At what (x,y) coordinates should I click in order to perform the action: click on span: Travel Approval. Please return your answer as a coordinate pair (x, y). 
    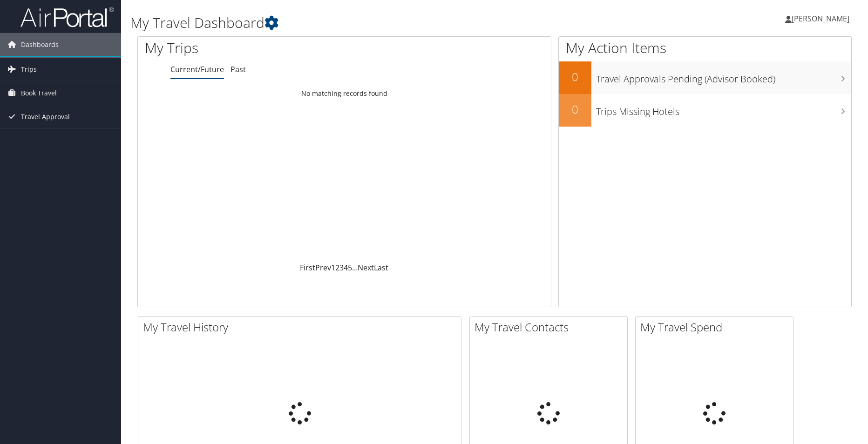
    Looking at the image, I should click on (45, 117).